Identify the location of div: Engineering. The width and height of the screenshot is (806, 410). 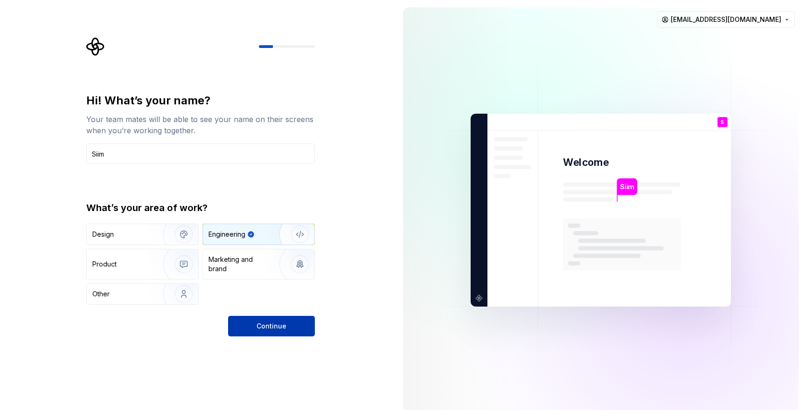
(227, 235).